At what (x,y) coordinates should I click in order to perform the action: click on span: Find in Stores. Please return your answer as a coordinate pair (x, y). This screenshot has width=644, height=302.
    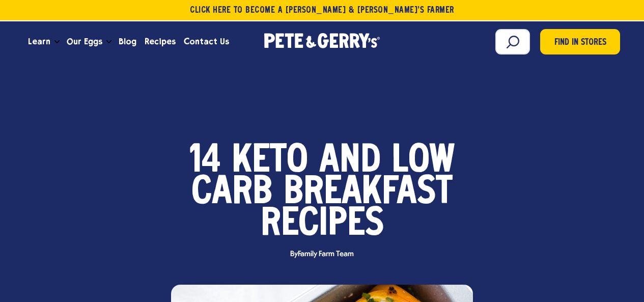
    Looking at the image, I should click on (580, 42).